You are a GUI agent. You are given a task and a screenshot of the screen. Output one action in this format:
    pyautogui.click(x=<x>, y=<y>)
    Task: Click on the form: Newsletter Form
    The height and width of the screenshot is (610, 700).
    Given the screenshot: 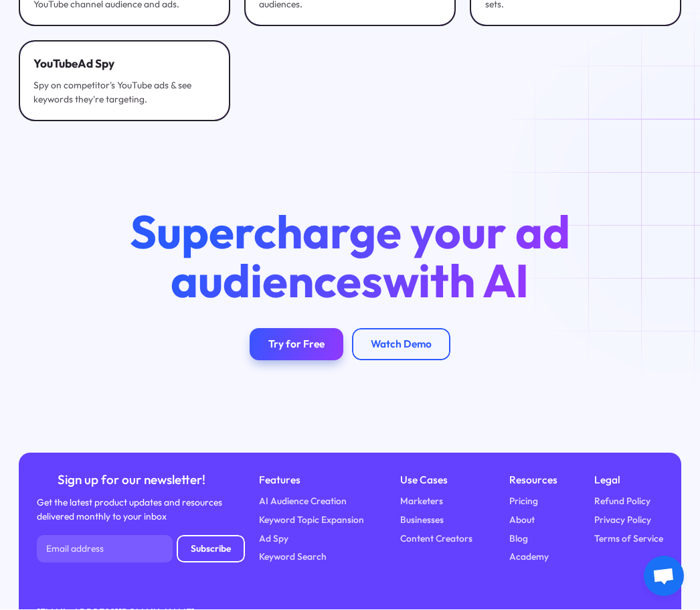 What is the action you would take?
    pyautogui.click(x=140, y=549)
    